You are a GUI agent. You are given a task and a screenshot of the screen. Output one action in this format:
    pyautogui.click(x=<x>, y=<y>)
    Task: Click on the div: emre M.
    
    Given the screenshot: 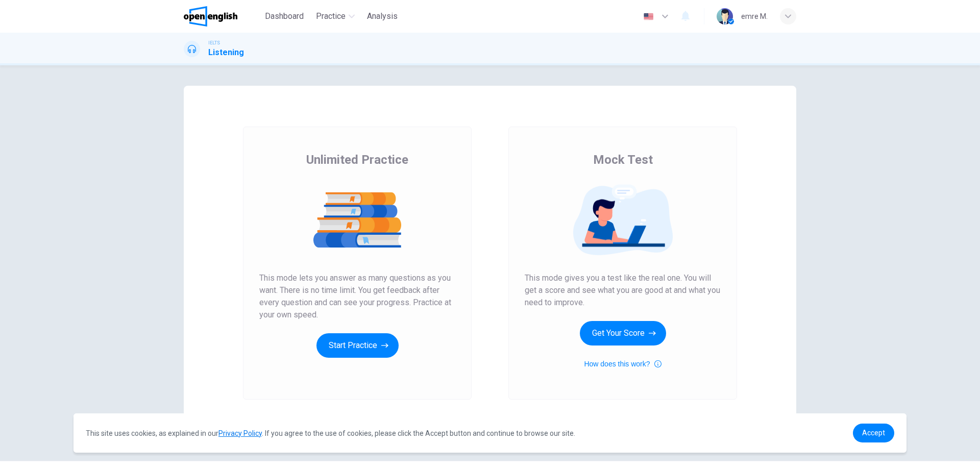 What is the action you would take?
    pyautogui.click(x=754, y=16)
    